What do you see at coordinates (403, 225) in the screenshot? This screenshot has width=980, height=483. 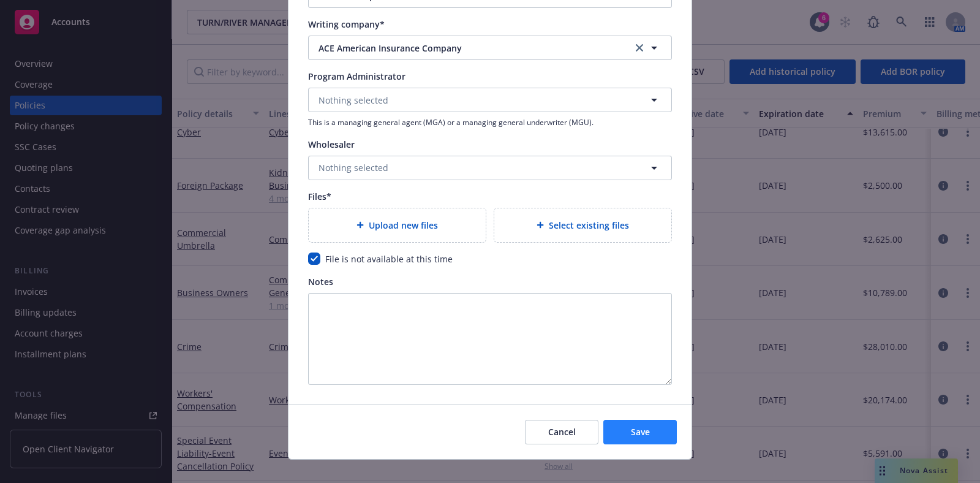 I see `span: Upload new files` at bounding box center [403, 225].